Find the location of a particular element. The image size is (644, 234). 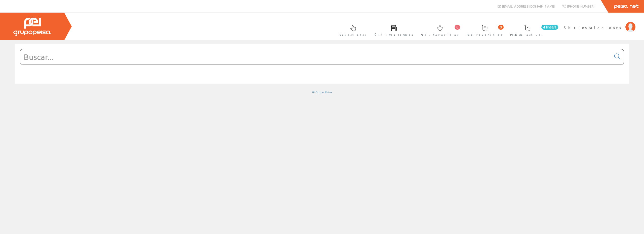

input: Buscar... is located at coordinates (316, 57).